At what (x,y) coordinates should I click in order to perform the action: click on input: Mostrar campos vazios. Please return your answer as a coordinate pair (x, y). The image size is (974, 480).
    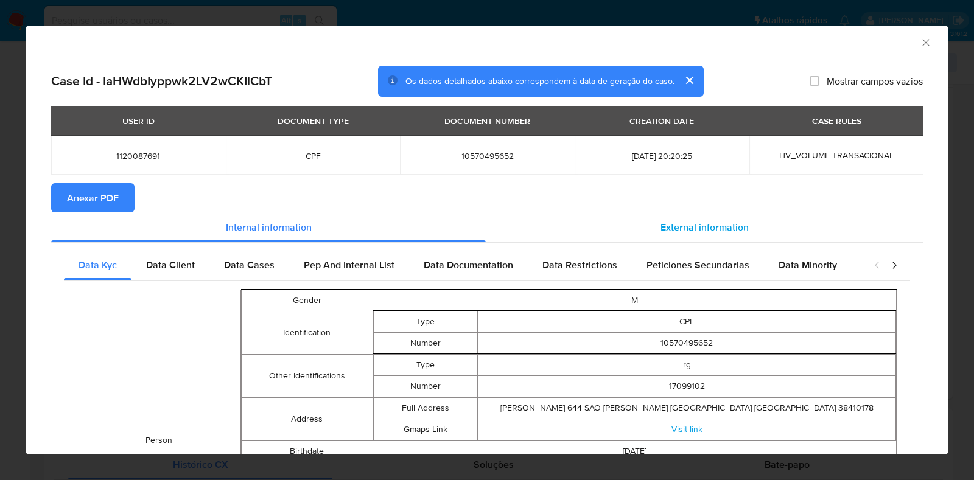
    Looking at the image, I should click on (814, 81).